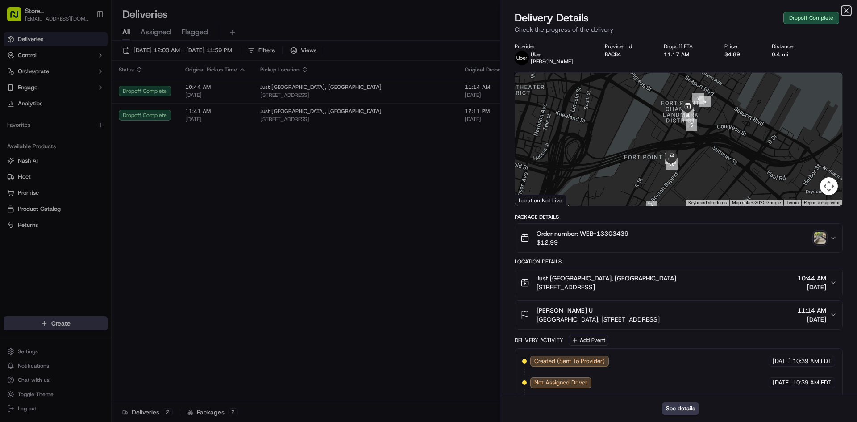 The height and width of the screenshot is (422, 857). What do you see at coordinates (561, 383) in the screenshot?
I see `span: Not Assigned Driver` at bounding box center [561, 383].